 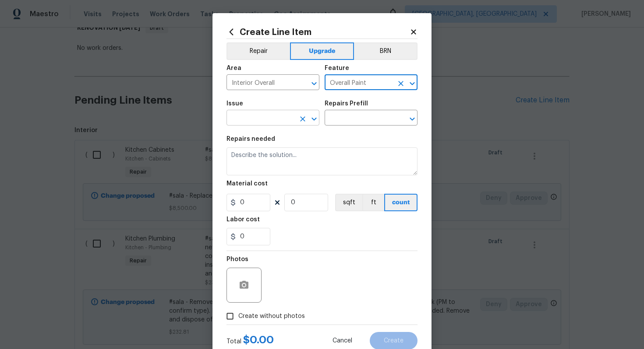 What do you see at coordinates (235, 103) in the screenshot?
I see `h5: Issue` at bounding box center [235, 103].